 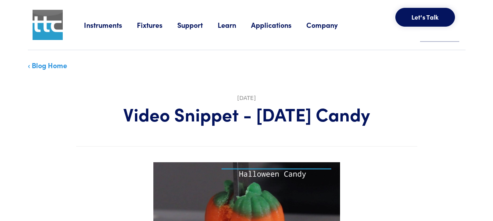 What do you see at coordinates (330, 25) in the screenshot?
I see `a: Company` at bounding box center [330, 25].